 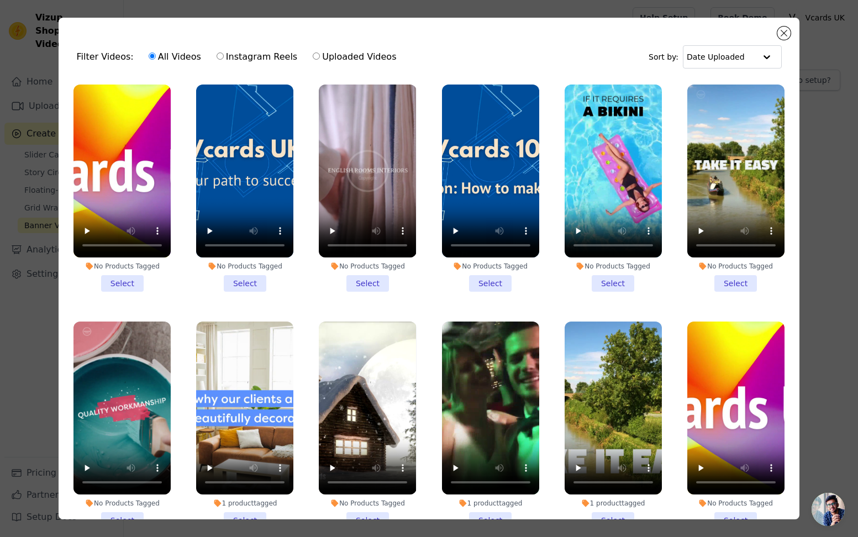 I want to click on label: Instagram Reels, so click(x=257, y=57).